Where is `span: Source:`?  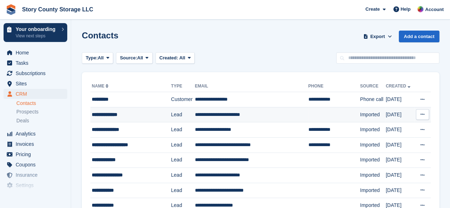 span: Source: is located at coordinates (129, 58).